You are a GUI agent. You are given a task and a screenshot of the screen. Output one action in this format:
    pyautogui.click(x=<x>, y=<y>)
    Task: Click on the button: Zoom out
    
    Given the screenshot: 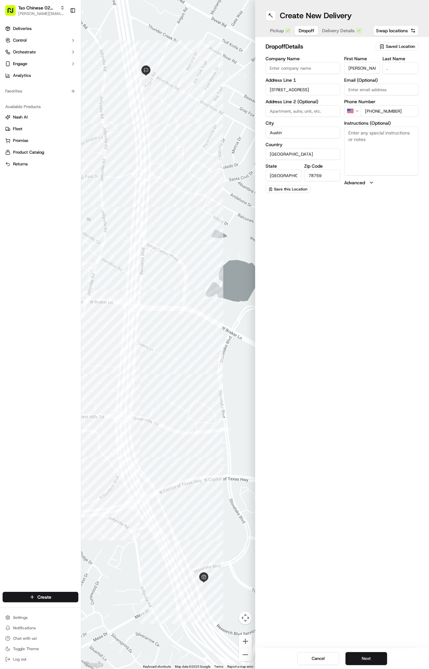 What is the action you would take?
    pyautogui.click(x=246, y=654)
    